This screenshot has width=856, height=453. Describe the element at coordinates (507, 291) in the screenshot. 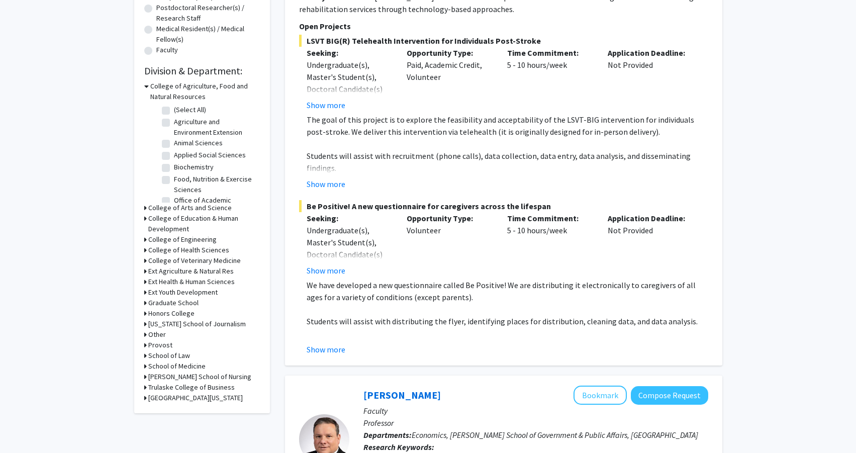

I see `p: We have developed a new questionnaire called Be Positive! We are distributing it electronically t...` at that location.